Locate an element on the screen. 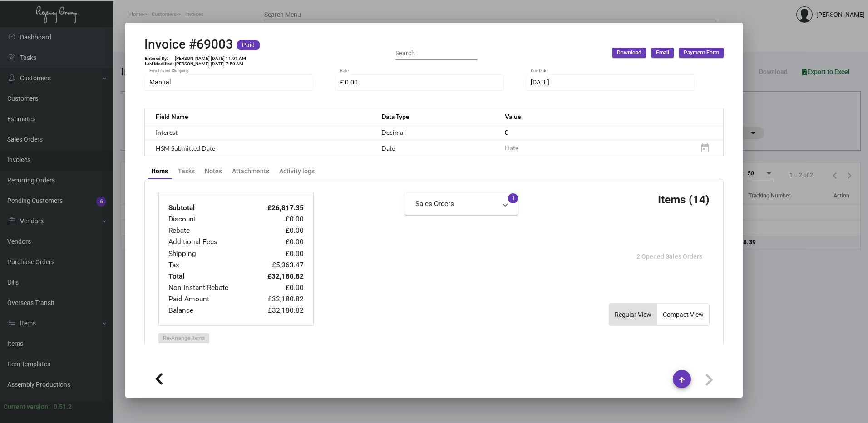 This screenshot has height=423, width=868. td: Rebate is located at coordinates (210, 231).